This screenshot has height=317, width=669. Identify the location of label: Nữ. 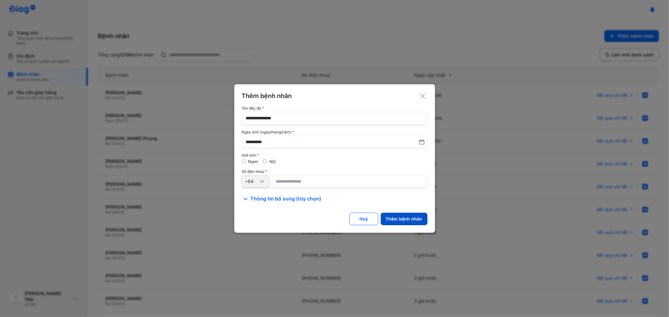
(272, 161).